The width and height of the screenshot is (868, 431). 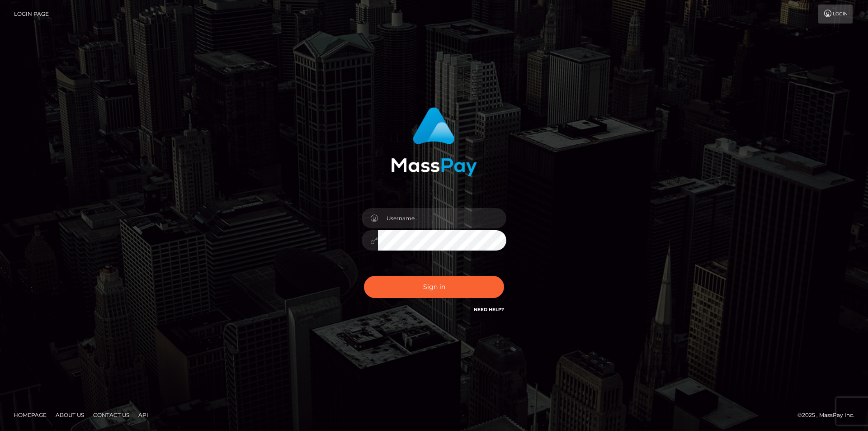 I want to click on a: API, so click(x=143, y=414).